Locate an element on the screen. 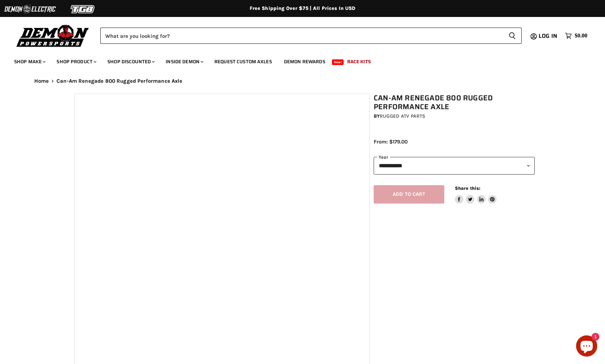 This screenshot has height=364, width=605. a: Shop Discounted is located at coordinates (130, 61).